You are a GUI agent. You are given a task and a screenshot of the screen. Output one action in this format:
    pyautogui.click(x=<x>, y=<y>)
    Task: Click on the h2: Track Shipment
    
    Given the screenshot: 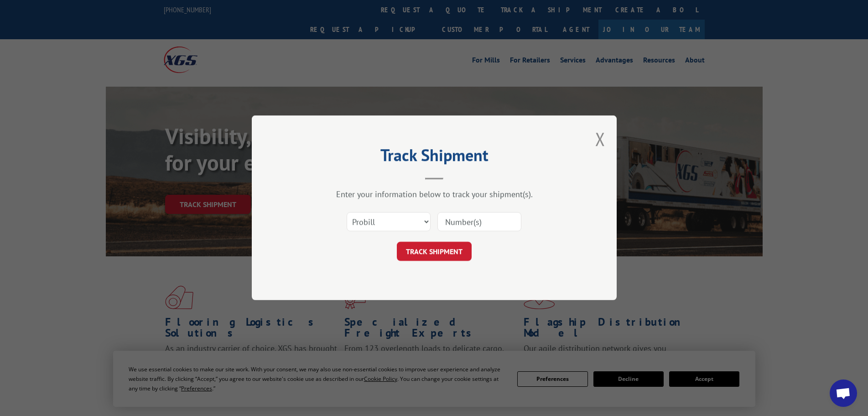 What is the action you would take?
    pyautogui.click(x=434, y=157)
    